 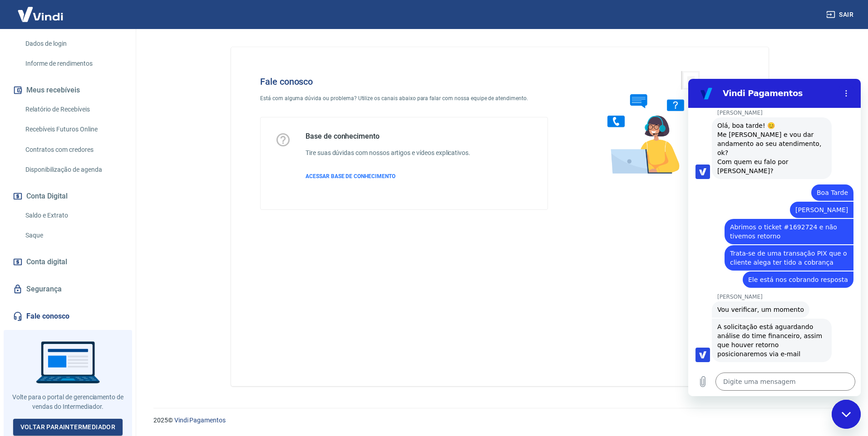 What do you see at coordinates (73, 169) in the screenshot?
I see `a: Disponibilização de agenda` at bounding box center [73, 169].